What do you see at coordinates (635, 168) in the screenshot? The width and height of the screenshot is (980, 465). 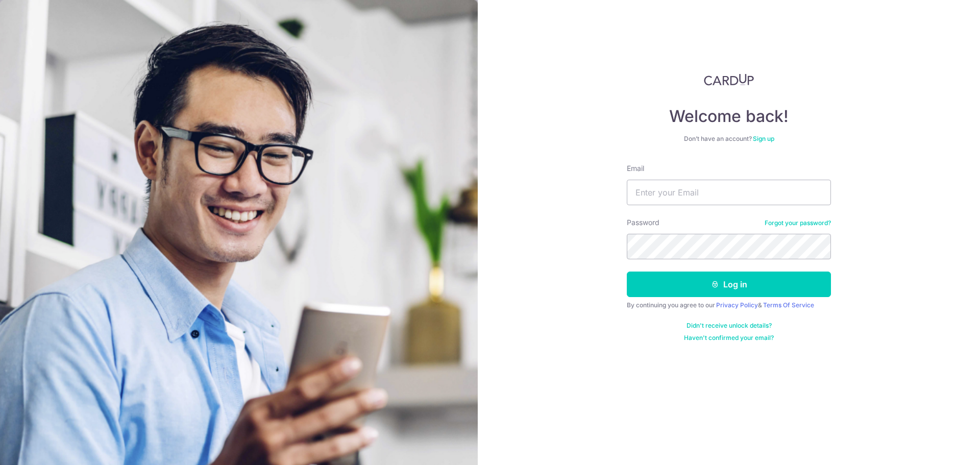 I see `label: Email` at bounding box center [635, 168].